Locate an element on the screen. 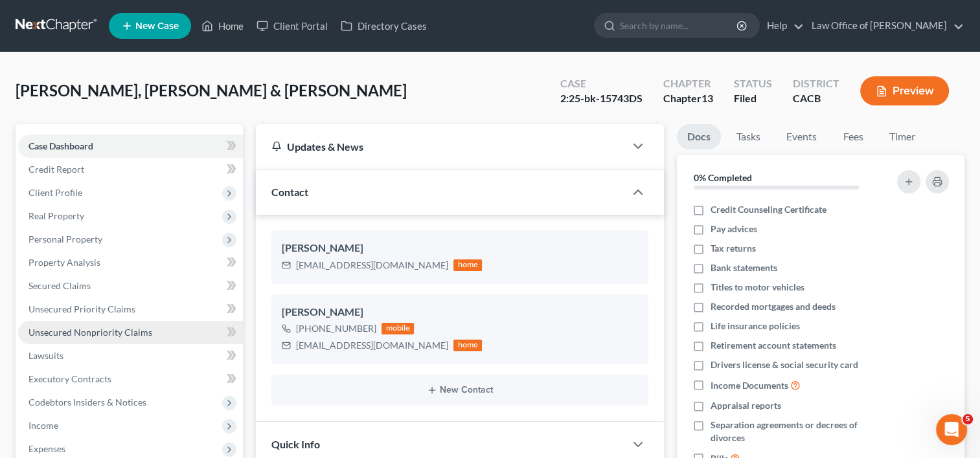 The image size is (980, 458). a: Property Analysis is located at coordinates (130, 263).